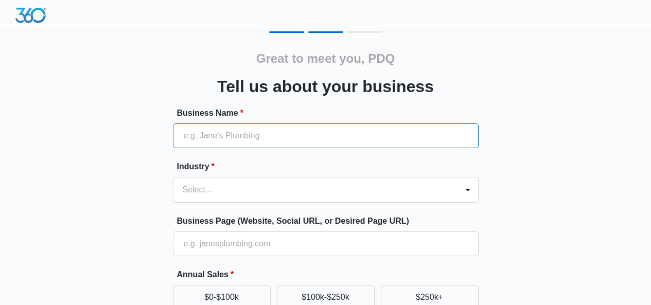  Describe the element at coordinates (325, 59) in the screenshot. I see `h2: Great to meet you, PDQ` at that location.